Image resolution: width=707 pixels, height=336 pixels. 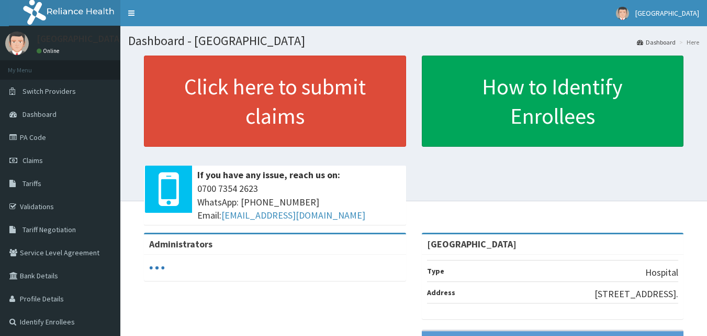 I want to click on a: How to Identify Enrollees, so click(x=553, y=101).